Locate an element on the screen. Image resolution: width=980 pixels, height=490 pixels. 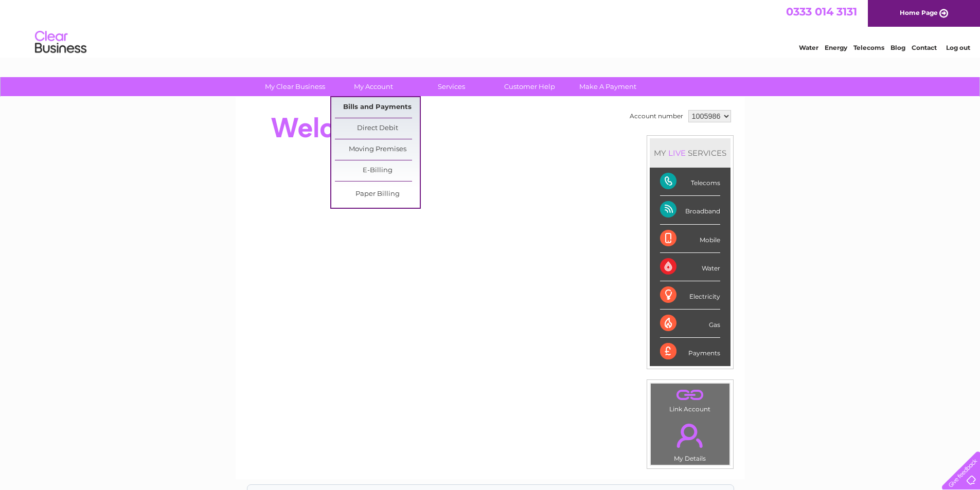
a: Water is located at coordinates (809, 47).